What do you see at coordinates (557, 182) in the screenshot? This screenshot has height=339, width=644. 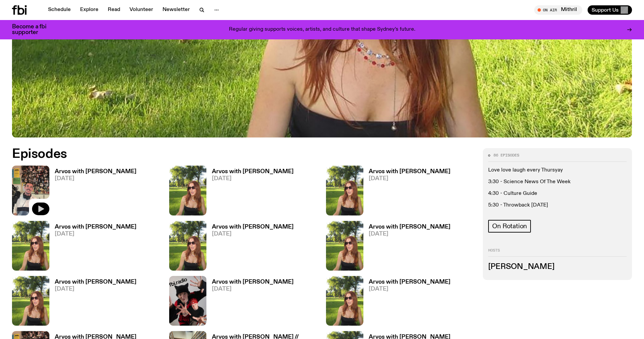 I see `p: 3:30 - Science News Of The Week` at bounding box center [557, 182].